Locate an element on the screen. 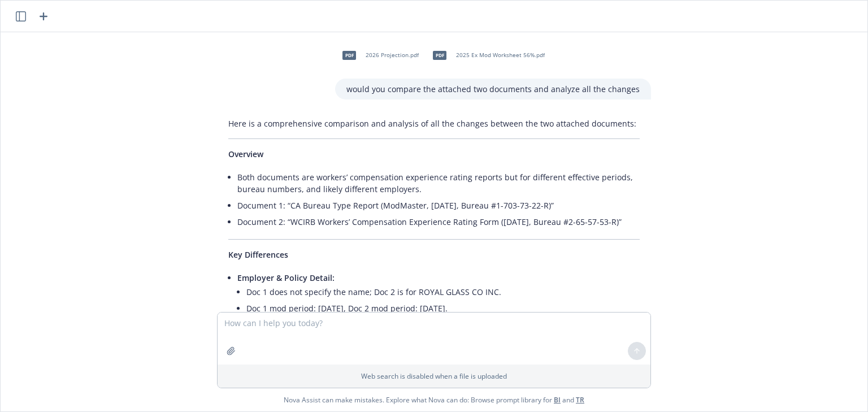 This screenshot has width=868, height=412. span: 2026 Projection.pdf is located at coordinates (392, 55).